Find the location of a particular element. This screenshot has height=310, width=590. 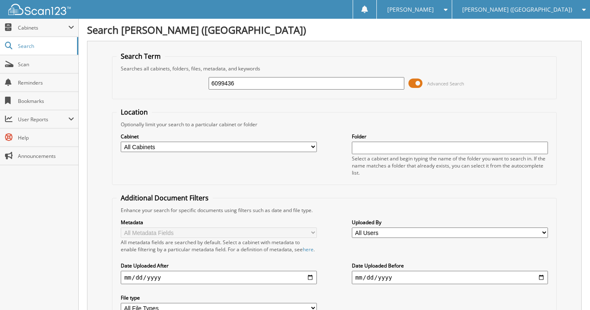

span: Scan is located at coordinates (46, 64).